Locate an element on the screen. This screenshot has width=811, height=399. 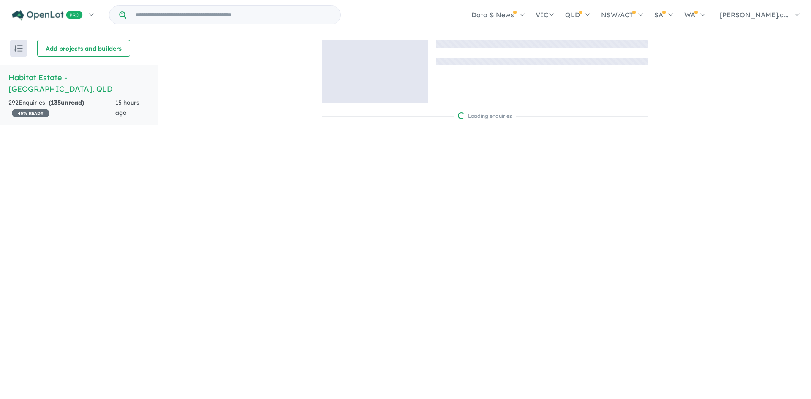
img: sort.svg is located at coordinates (19, 48).